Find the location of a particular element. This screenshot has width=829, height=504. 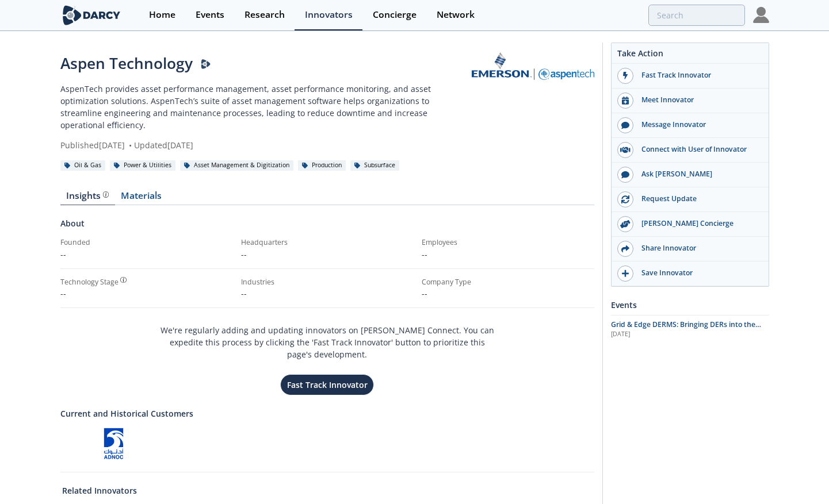

div: Power & Utilities is located at coordinates (143, 166).